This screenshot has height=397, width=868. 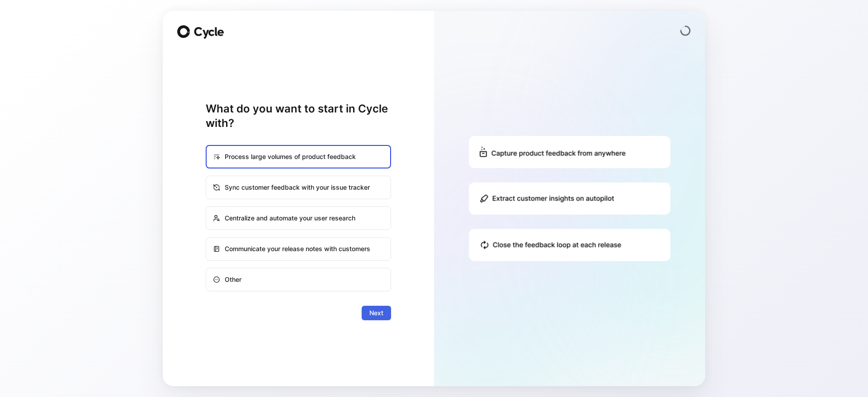 I want to click on h1: What do you want to start in Cycle with?, so click(x=299, y=116).